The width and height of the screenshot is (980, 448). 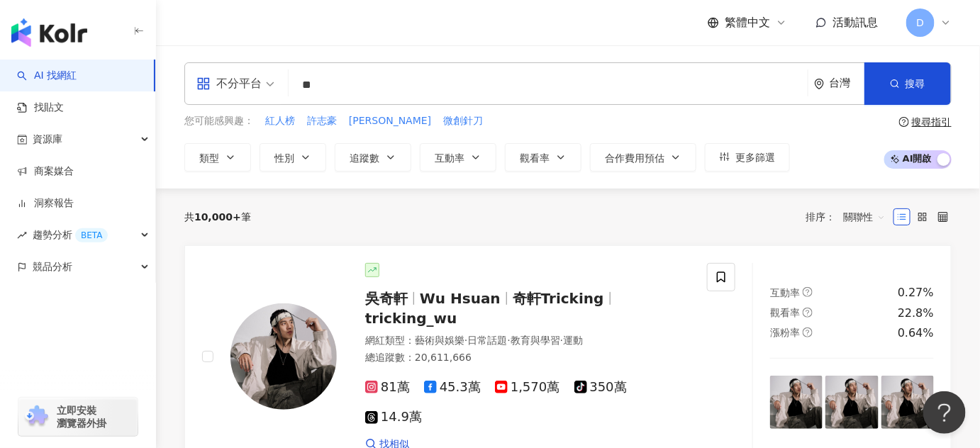 I want to click on span: 奇軒Tricking, so click(x=558, y=298).